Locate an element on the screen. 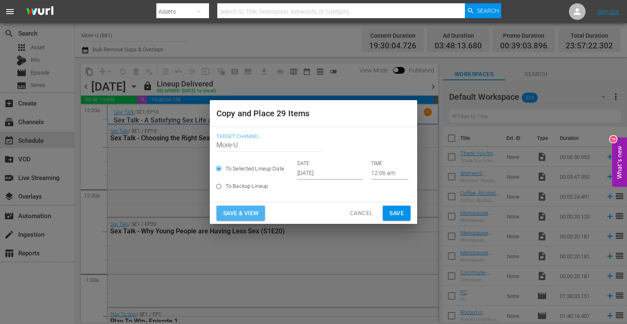  span: To Backup Lineup is located at coordinates (247, 186).